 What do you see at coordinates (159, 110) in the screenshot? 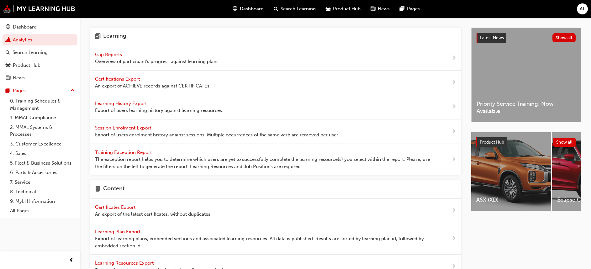
I see `span: Export of users learning history against learning resources.` at bounding box center [159, 110].